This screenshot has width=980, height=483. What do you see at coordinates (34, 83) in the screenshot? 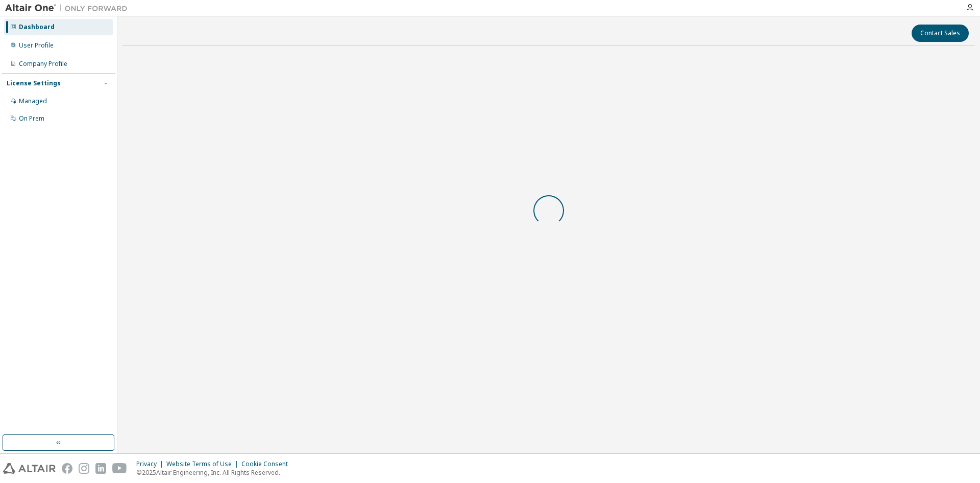
I see `div: License Settings` at bounding box center [34, 83].